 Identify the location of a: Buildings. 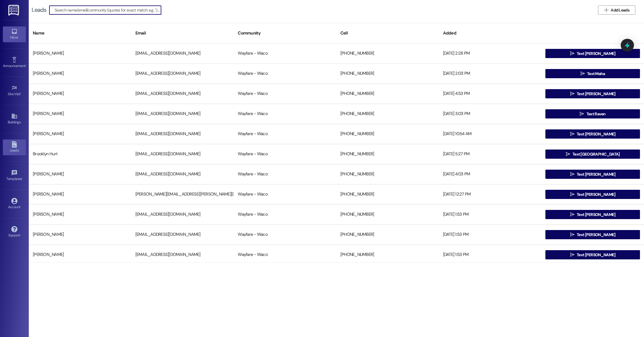
(15, 119).